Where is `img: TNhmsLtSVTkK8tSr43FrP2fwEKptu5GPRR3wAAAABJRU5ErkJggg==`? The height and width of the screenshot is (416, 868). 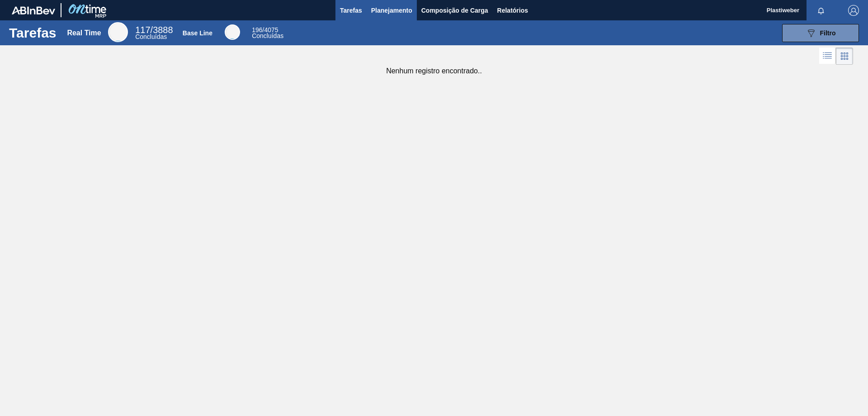
img: TNhmsLtSVTkK8tSr43FrP2fwEKptu5GPRR3wAAAABJRU5ErkJggg== is located at coordinates (34, 11).